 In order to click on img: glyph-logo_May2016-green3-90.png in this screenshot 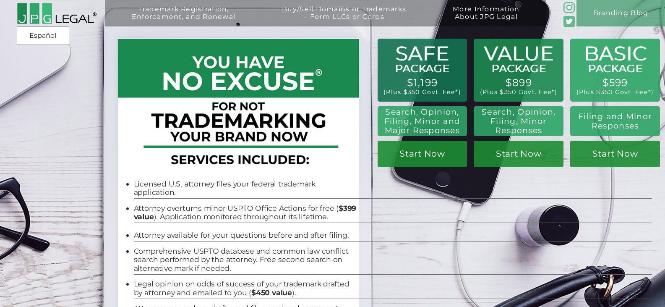, I will do `click(569, 8)`.